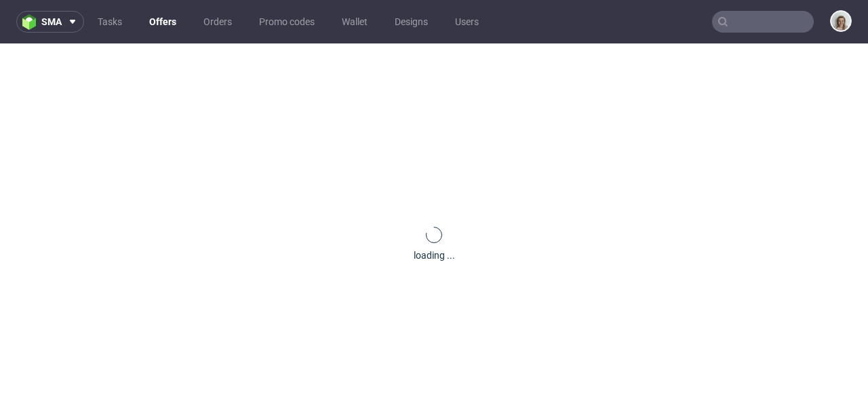 The width and height of the screenshot is (868, 402). What do you see at coordinates (52, 22) in the screenshot?
I see `span: sma` at bounding box center [52, 22].